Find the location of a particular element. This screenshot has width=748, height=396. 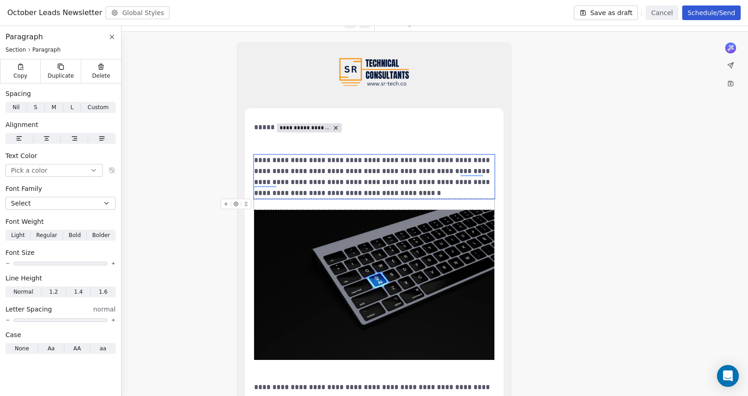

span: Duplicate is located at coordinates (60, 76).